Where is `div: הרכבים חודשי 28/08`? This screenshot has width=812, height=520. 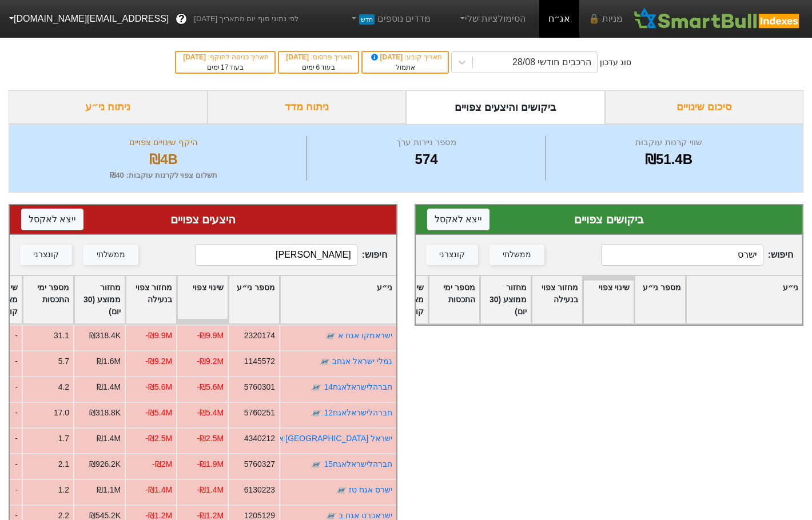 div: הרכבים חודשי 28/08 is located at coordinates (552, 62).